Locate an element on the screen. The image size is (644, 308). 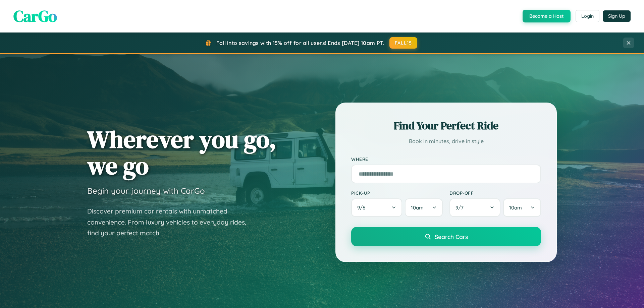
label: Where is located at coordinates (447, 159).